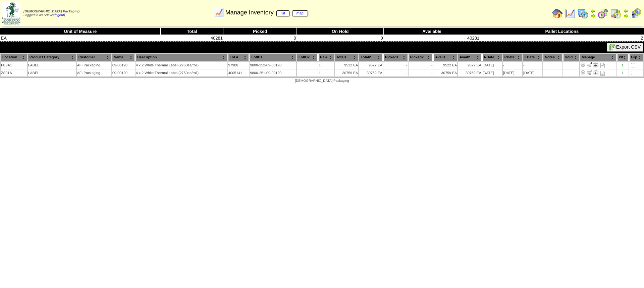  What do you see at coordinates (326, 57) in the screenshot?
I see `th: Pal#` at bounding box center [326, 57].